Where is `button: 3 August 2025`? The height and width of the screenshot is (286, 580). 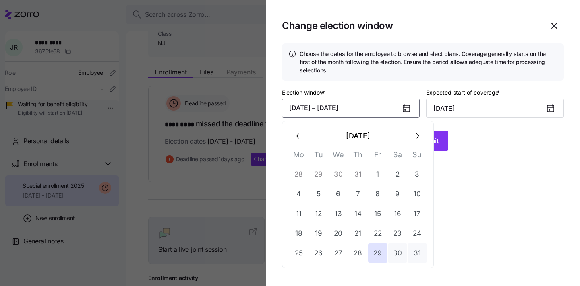 button: 3 August 2025 is located at coordinates (417, 174).